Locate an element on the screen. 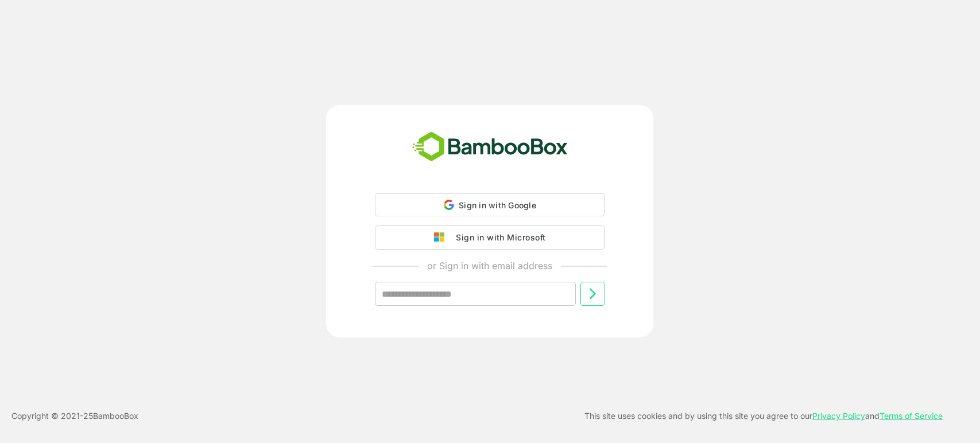 This screenshot has width=980, height=443. a: Privacy Policy is located at coordinates (839, 416).